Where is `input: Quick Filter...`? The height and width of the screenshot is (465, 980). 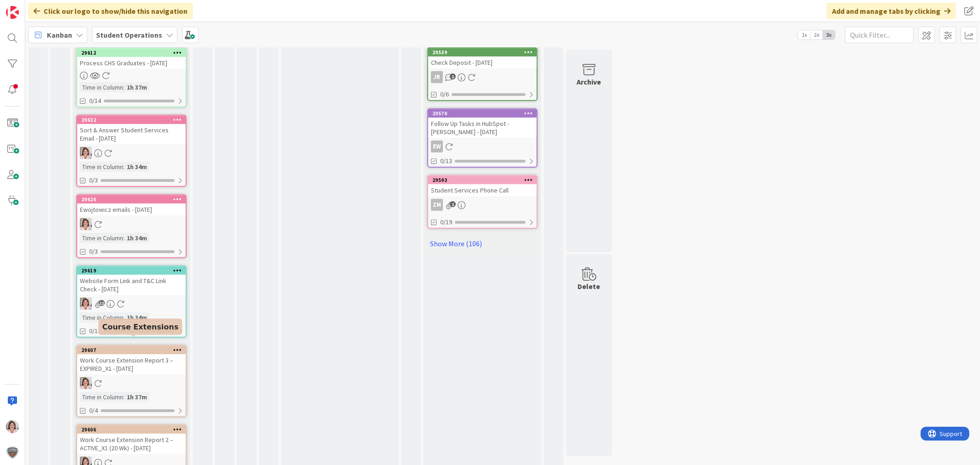
input: Quick Filter... is located at coordinates (879, 35).